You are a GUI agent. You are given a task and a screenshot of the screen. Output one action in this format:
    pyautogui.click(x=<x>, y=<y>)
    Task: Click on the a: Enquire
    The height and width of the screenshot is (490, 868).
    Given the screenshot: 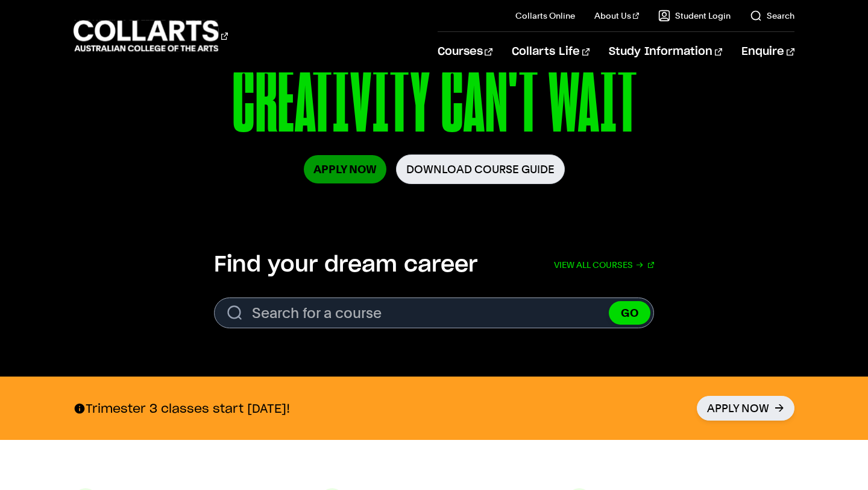 What is the action you would take?
    pyautogui.click(x=767, y=52)
    